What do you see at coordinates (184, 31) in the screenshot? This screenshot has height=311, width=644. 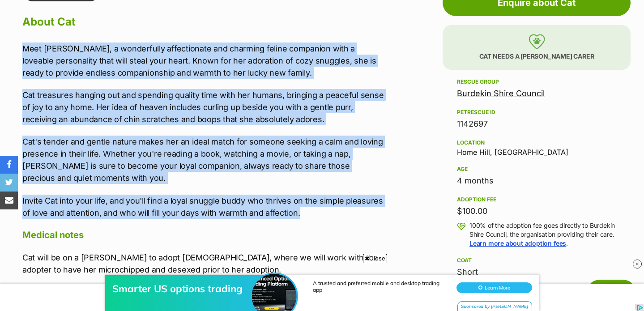 I see `div: Smarter US options trading` at bounding box center [184, 31].